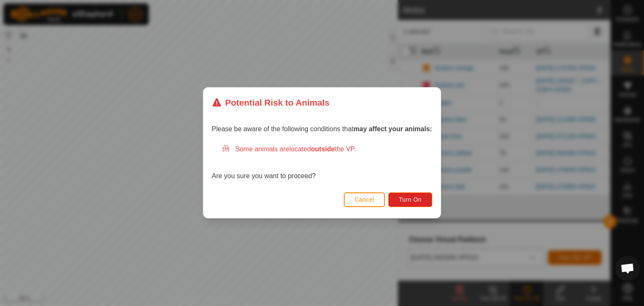 This screenshot has height=306, width=644. Describe the element at coordinates (323, 149) in the screenshot. I see `span: located the VP.` at that location.